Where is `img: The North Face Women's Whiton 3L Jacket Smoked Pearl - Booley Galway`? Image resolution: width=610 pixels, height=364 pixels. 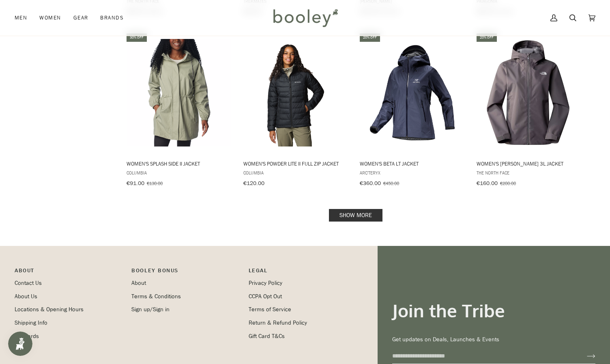
img: The North Face Women's Whiton 3L Jacket Smoked Pearl - Booley Galway is located at coordinates (529, 92).